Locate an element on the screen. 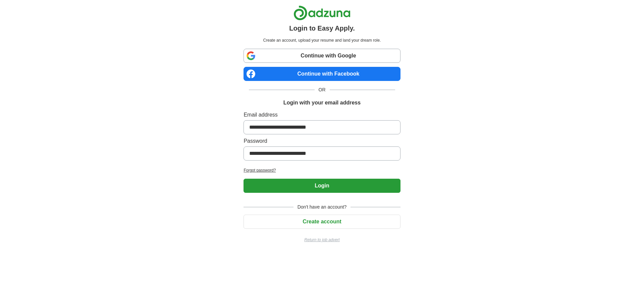  a: Continue with Google is located at coordinates (322, 56).